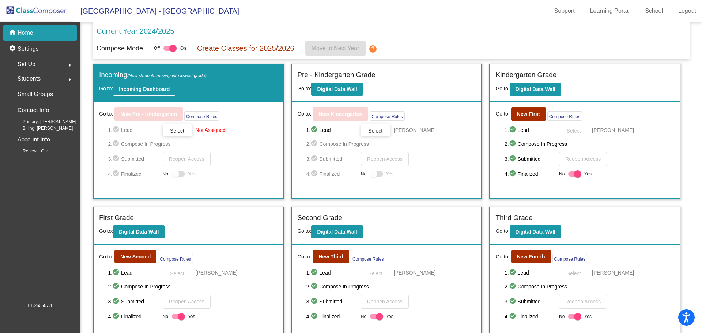 Image resolution: width=702 pixels, height=333 pixels. Describe the element at coordinates (526, 75) in the screenshot. I see `label: Kindergarten Grade` at that location.